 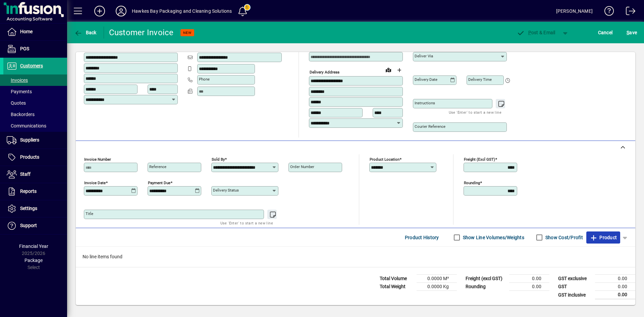 I want to click on a: Products, so click(x=35, y=158).